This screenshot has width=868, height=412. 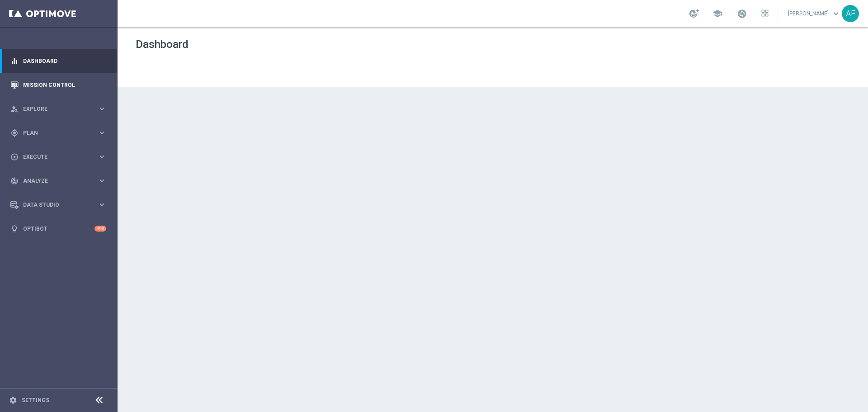 What do you see at coordinates (14, 109) in the screenshot?
I see `i: person_search` at bounding box center [14, 109].